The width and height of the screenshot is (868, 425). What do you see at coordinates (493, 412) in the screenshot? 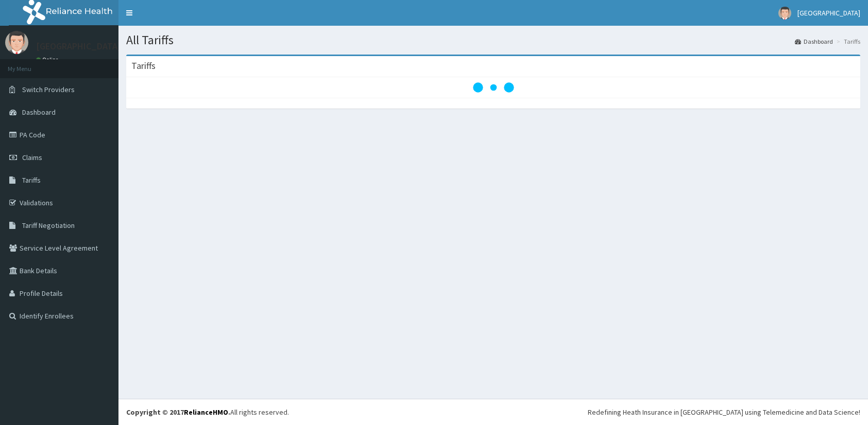
I see `footer: All rights reserved.` at bounding box center [493, 412].